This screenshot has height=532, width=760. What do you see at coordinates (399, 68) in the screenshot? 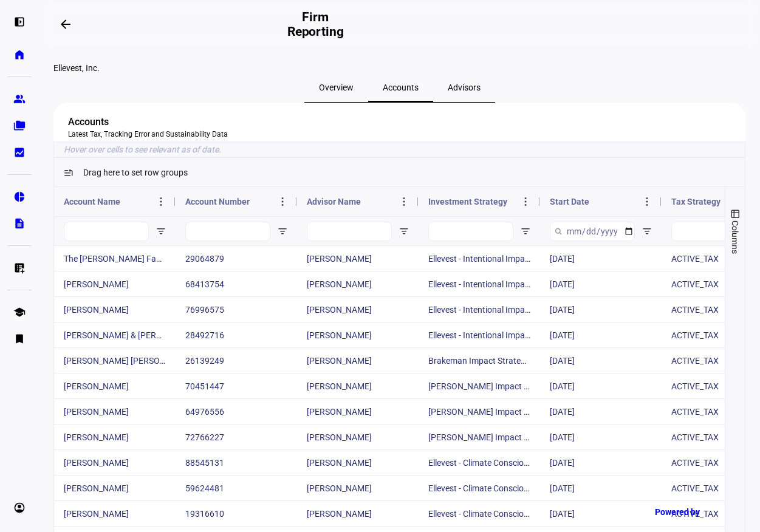
I see `div: Ellevest, Inc.` at bounding box center [399, 68].